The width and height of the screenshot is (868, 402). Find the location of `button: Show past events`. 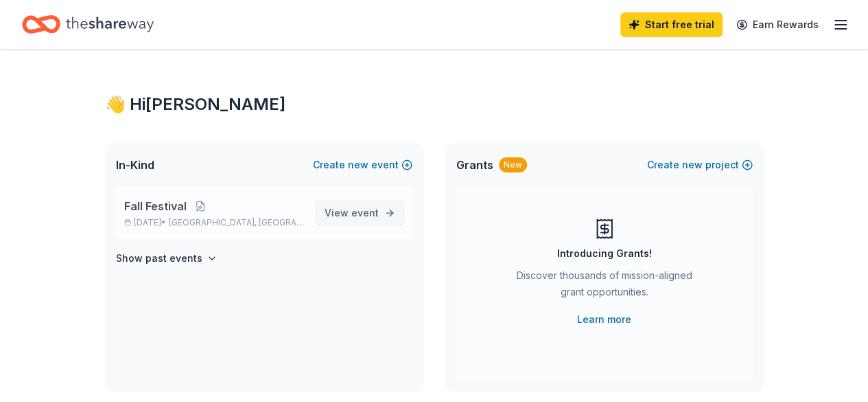

button: Show past events is located at coordinates (167, 258).